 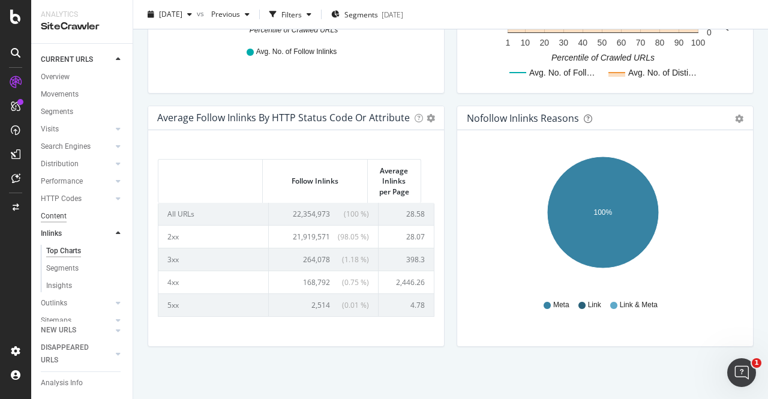 What do you see at coordinates (406, 236) in the screenshot?
I see `td: 28.07` at bounding box center [406, 236].